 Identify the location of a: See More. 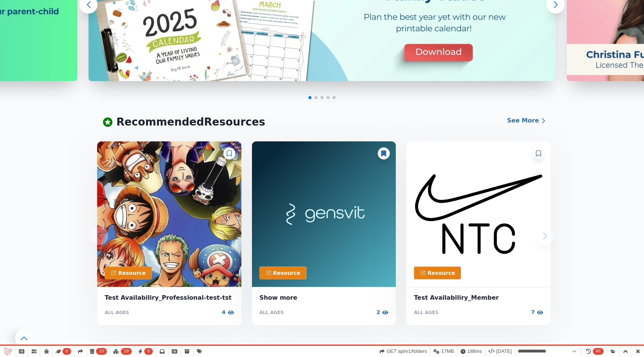
(527, 121).